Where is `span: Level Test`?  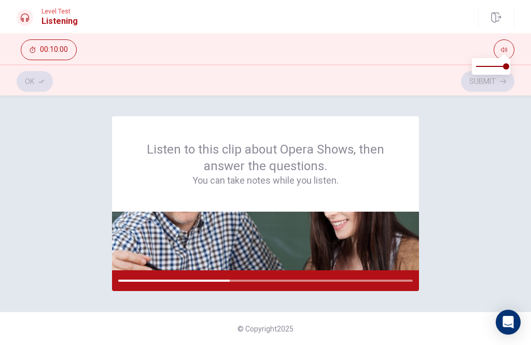
span: Level Test is located at coordinates (60, 11).